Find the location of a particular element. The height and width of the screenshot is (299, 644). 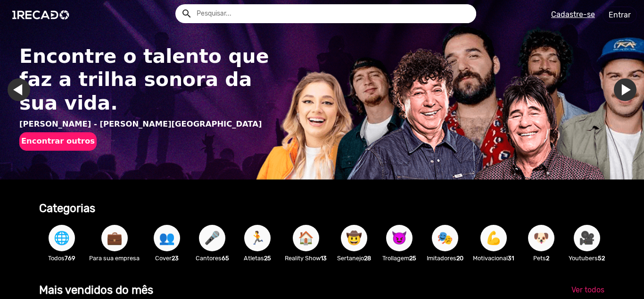

a: Ir para o próximo slide is located at coordinates (625, 90).